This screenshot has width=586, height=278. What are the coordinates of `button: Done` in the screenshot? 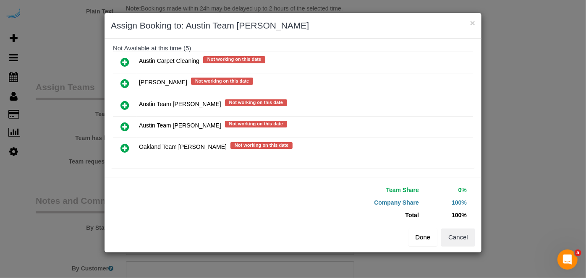 It's located at (423, 238).